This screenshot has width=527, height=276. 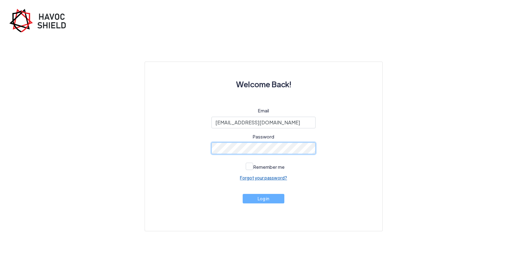 I want to click on h3: Welcome Back!, so click(x=263, y=84).